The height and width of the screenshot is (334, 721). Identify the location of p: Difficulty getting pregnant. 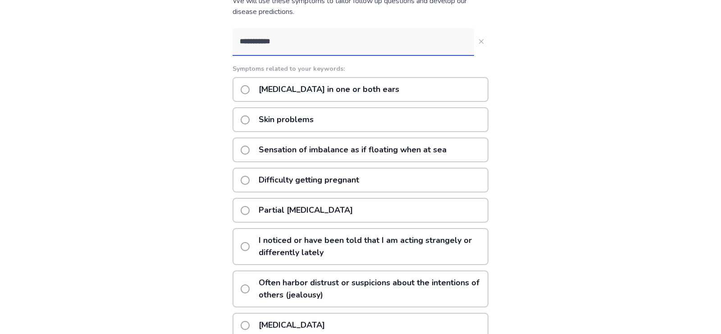
(309, 180).